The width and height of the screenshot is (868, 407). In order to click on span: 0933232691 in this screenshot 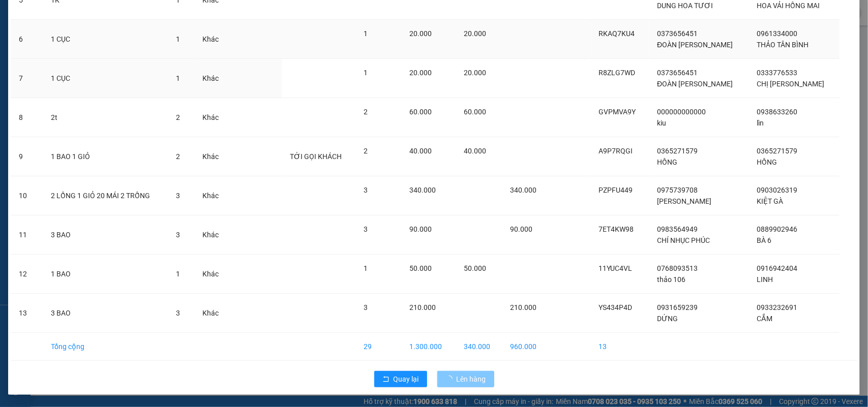, I will do `click(777, 308)`.